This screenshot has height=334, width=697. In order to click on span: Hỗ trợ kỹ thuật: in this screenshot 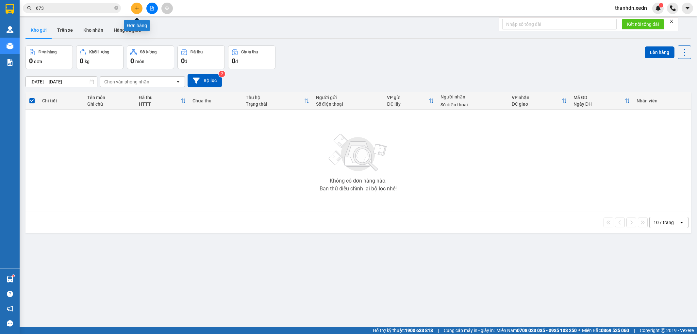, I will do `click(403, 330)`.